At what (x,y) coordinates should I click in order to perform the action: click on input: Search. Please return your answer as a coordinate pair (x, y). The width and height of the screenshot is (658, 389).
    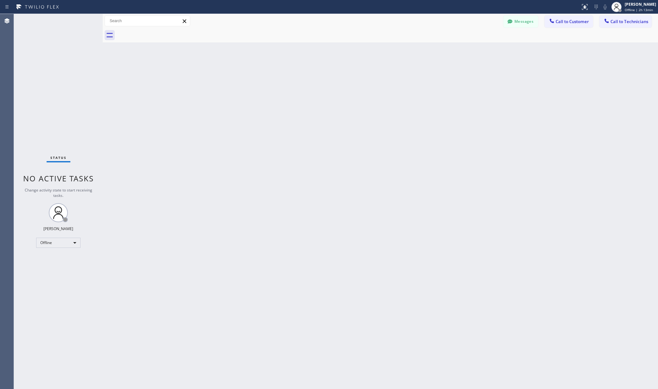
    Looking at the image, I should click on (147, 21).